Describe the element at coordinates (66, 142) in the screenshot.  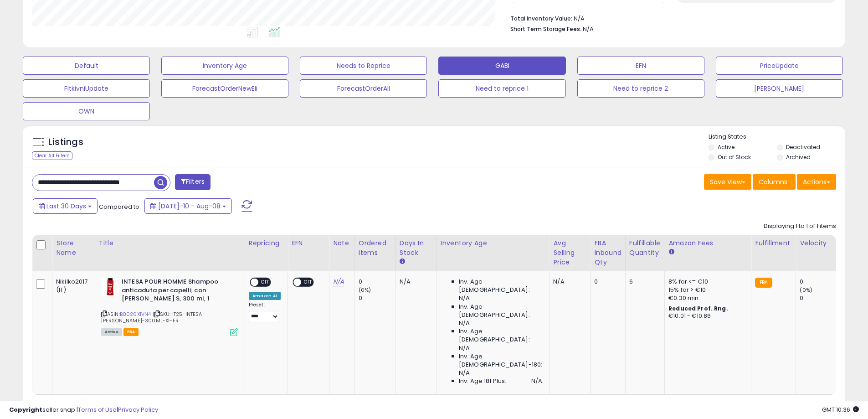
I see `h5: Listings` at that location.